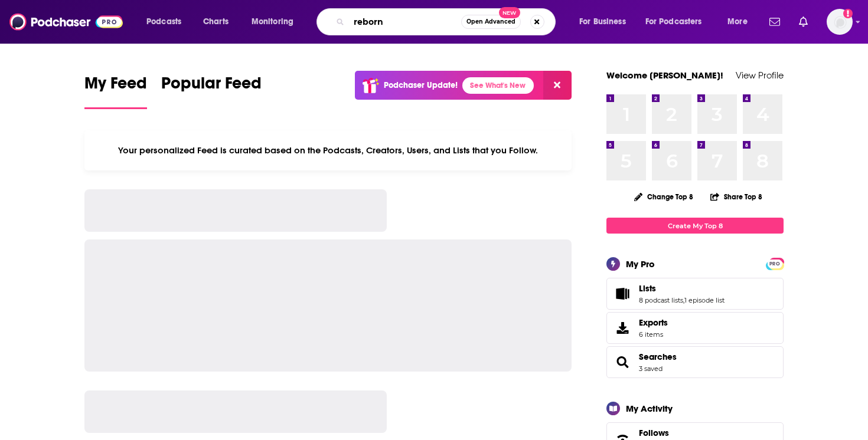 This screenshot has height=440, width=868. What do you see at coordinates (491, 22) in the screenshot?
I see `button: Open AdvancedNew` at bounding box center [491, 22].